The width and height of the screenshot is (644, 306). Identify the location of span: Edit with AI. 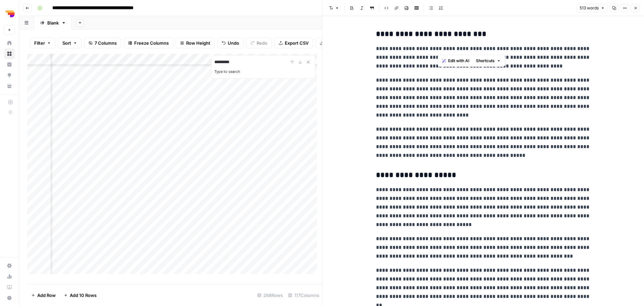
(459, 61).